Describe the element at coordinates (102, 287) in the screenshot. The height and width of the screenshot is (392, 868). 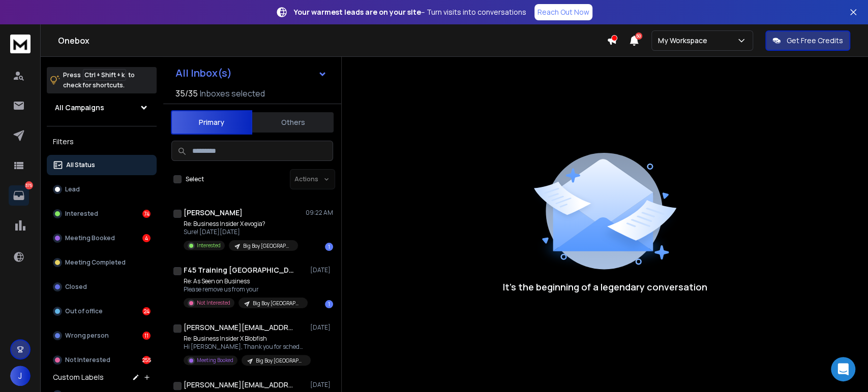
I see `button: Closed` at that location.